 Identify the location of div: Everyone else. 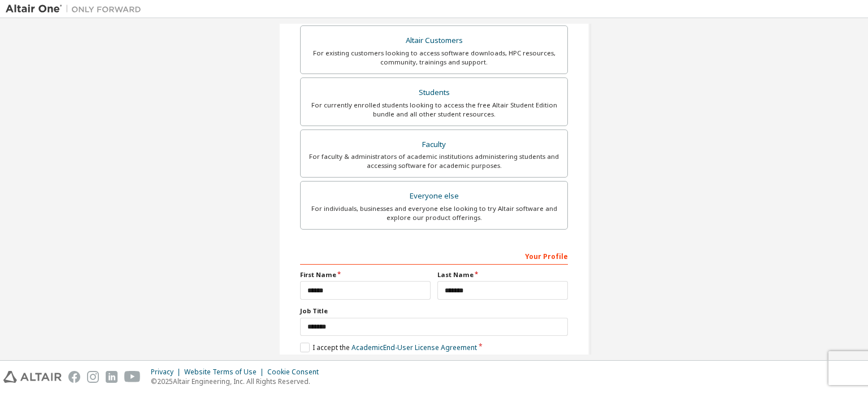
(434, 196).